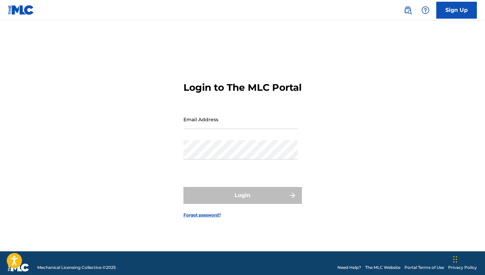  Describe the element at coordinates (77, 267) in the screenshot. I see `span: Mechanical Licensing Collective © 2025` at that location.